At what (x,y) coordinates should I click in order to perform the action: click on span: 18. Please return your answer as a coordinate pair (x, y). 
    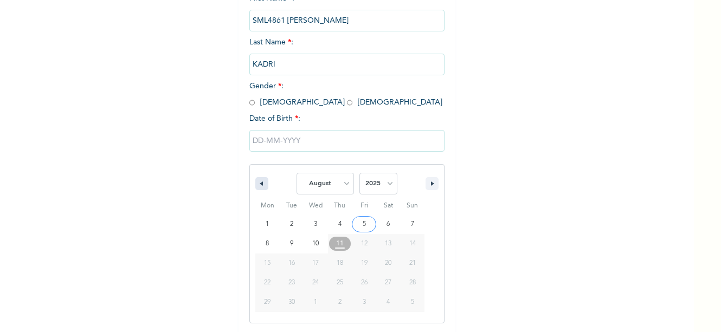
    Looking at the image, I should click on (340, 263).